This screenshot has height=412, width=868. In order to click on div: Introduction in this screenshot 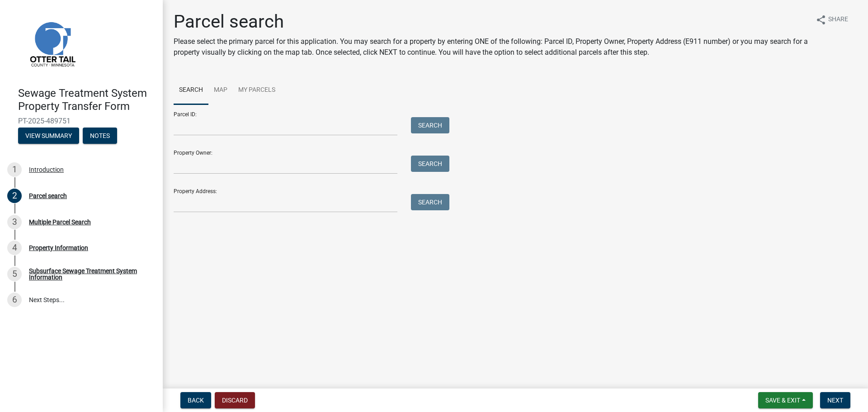, I will do `click(46, 169)`.